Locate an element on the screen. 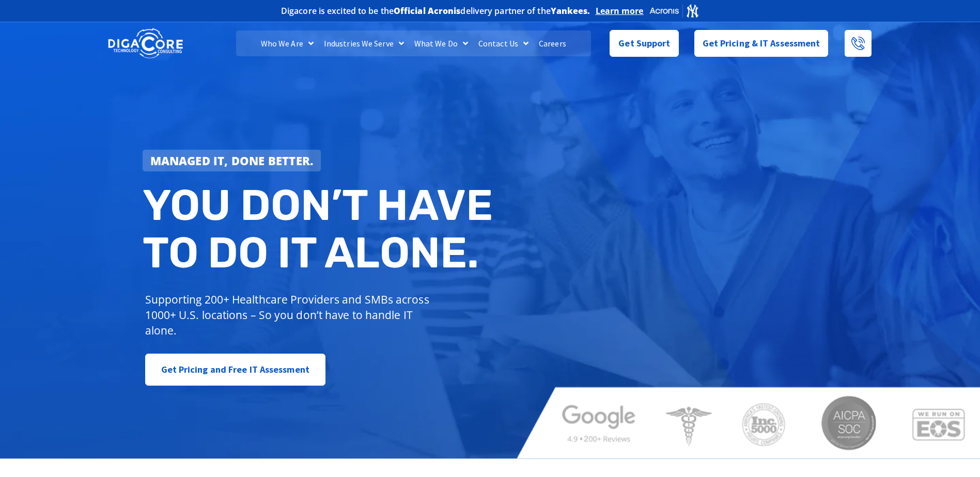 This screenshot has width=980, height=477. span: Get Pricing & IT Assessment is located at coordinates (762, 43).